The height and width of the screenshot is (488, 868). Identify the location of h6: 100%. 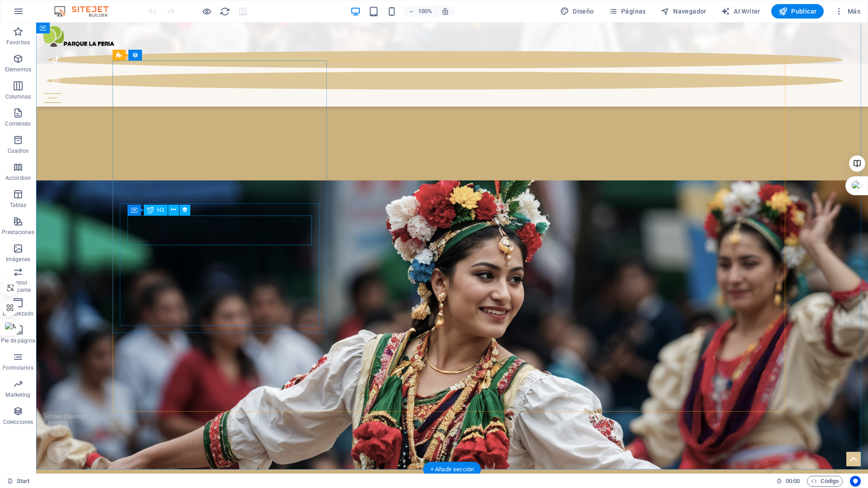
(425, 11).